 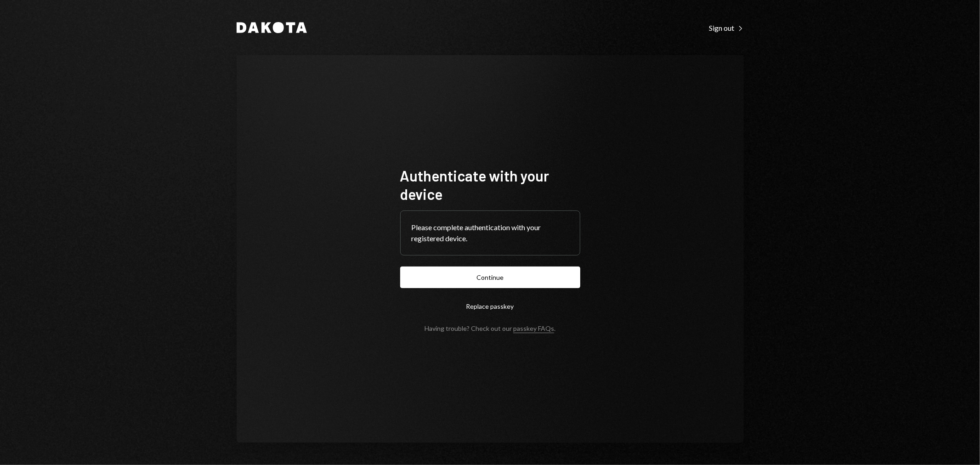 What do you see at coordinates (490, 233) in the screenshot?
I see `div: Please complete authentication with your registered device.` at bounding box center [490, 233].